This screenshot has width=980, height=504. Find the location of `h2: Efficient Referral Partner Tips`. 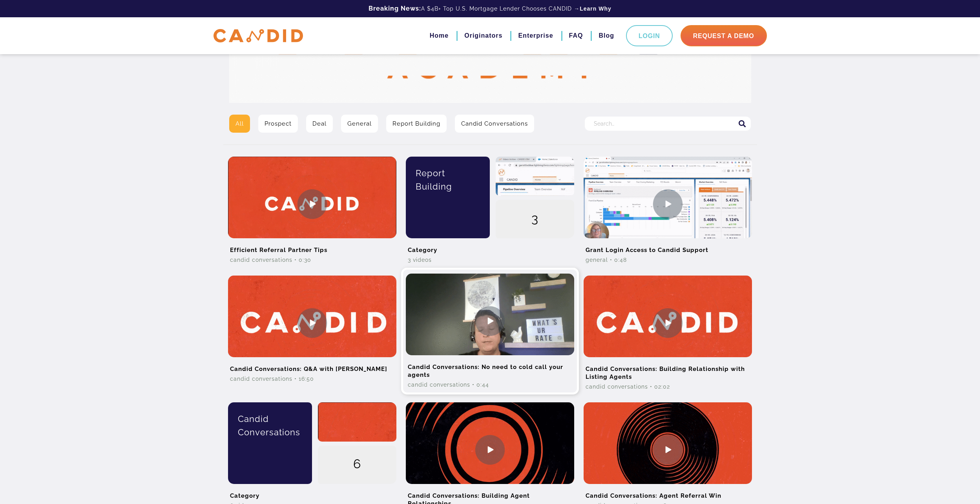

h2: Efficient Referral Partner Tips is located at coordinates (312, 247).